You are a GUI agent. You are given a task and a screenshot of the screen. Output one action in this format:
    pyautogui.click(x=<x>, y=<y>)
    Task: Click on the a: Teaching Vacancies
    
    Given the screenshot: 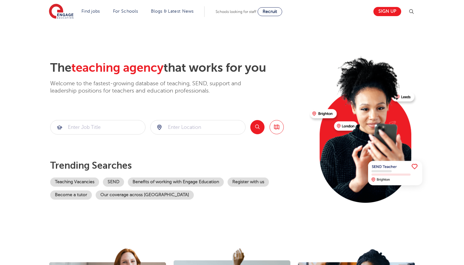 What is the action you would take?
    pyautogui.click(x=74, y=182)
    